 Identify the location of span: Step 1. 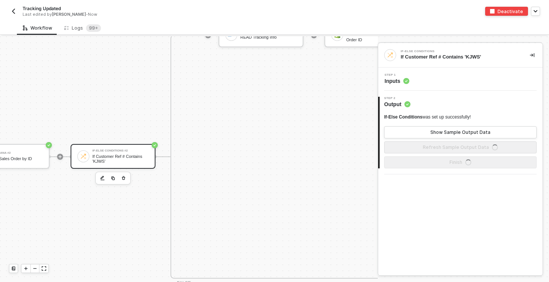
(397, 75).